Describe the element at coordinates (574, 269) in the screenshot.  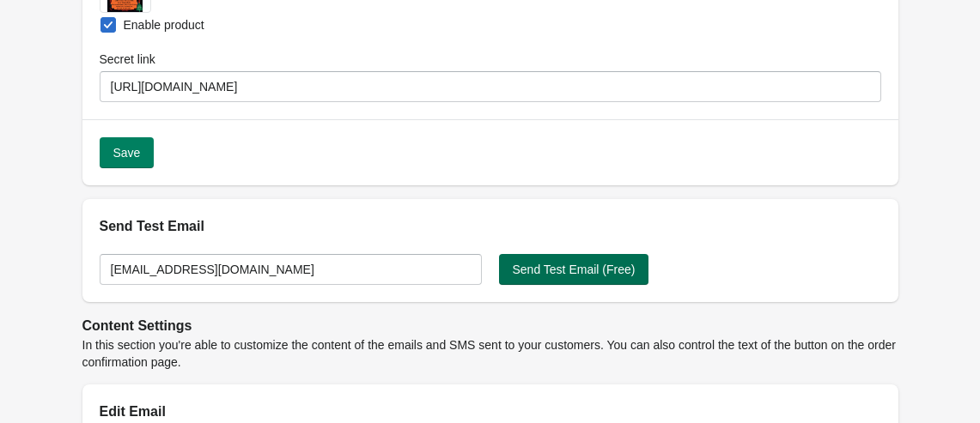
I see `button: Send Test Email (Free)` at that location.